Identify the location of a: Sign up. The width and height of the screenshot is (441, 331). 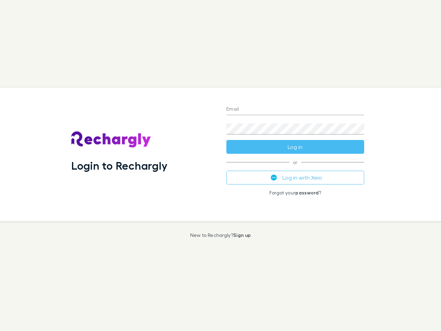
(242, 235).